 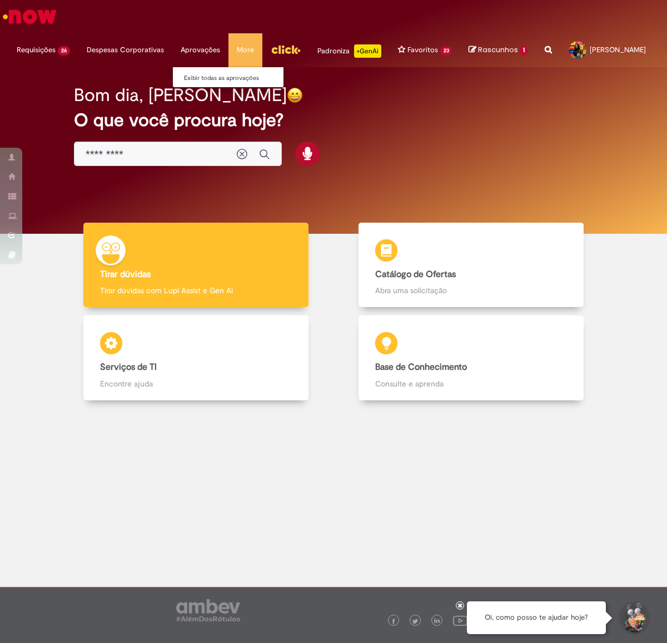 What do you see at coordinates (125, 50) in the screenshot?
I see `a: Despesas Corporativas :` at bounding box center [125, 50].